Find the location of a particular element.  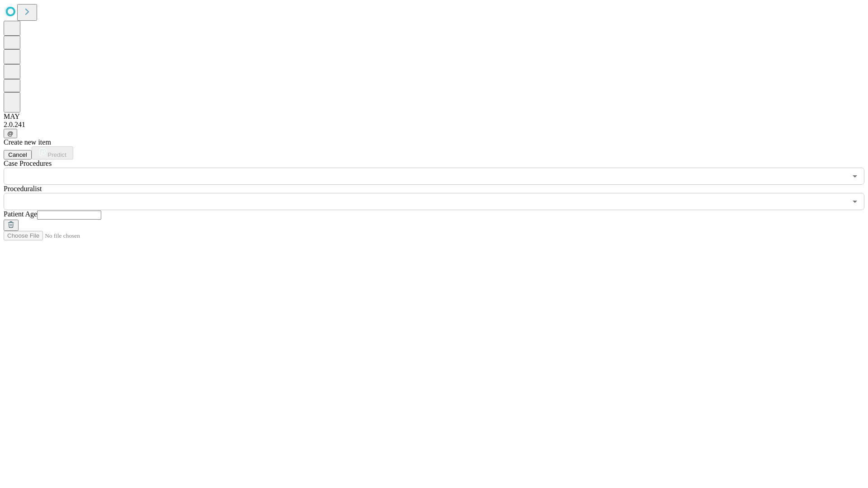

span: Cancel is located at coordinates (18, 155).